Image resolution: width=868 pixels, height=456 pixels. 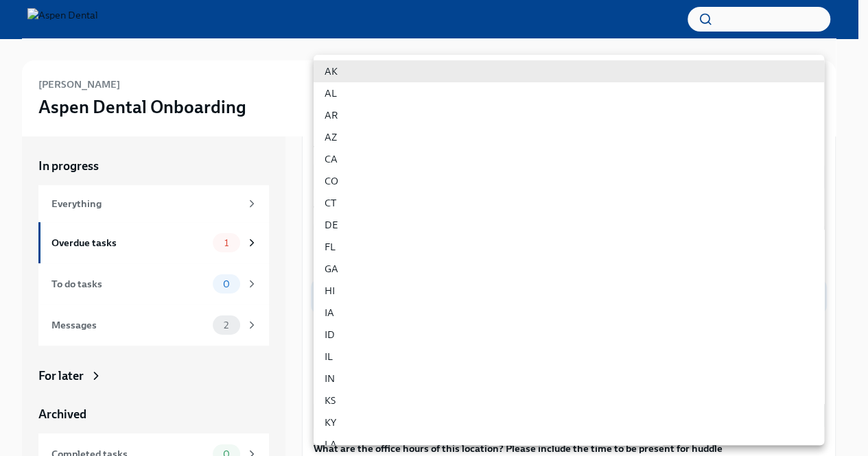 I want to click on li: AR, so click(x=569, y=115).